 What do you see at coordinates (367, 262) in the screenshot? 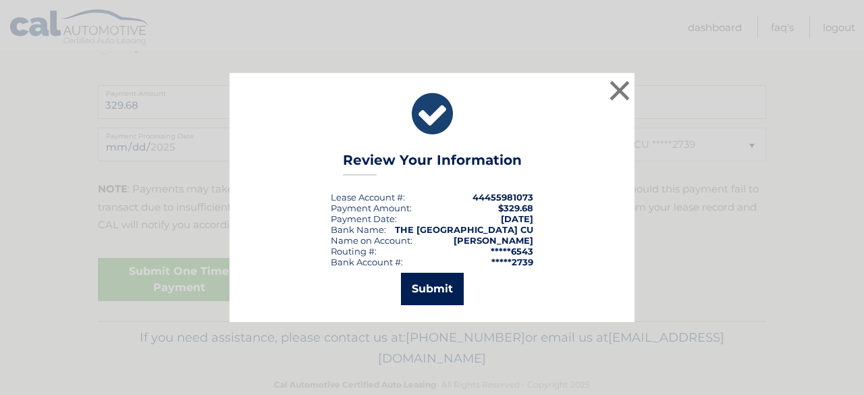
I see `div: Bank Account #:` at bounding box center [367, 262].